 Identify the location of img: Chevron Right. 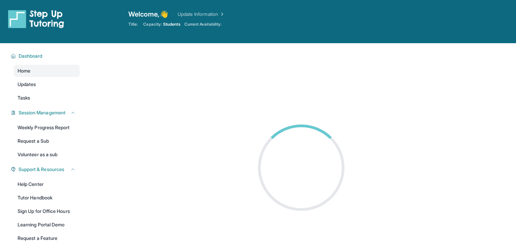
(222, 14).